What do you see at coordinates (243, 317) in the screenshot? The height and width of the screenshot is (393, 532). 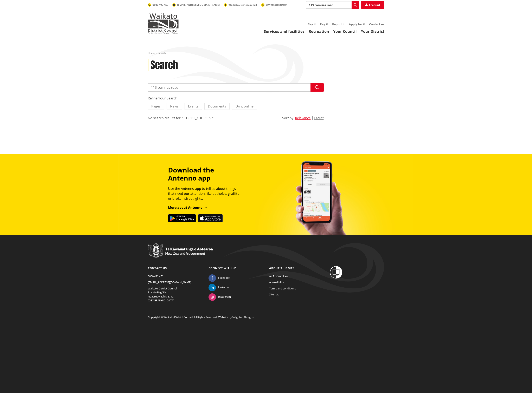 I see `a: Enlighten Designs` at bounding box center [243, 317].